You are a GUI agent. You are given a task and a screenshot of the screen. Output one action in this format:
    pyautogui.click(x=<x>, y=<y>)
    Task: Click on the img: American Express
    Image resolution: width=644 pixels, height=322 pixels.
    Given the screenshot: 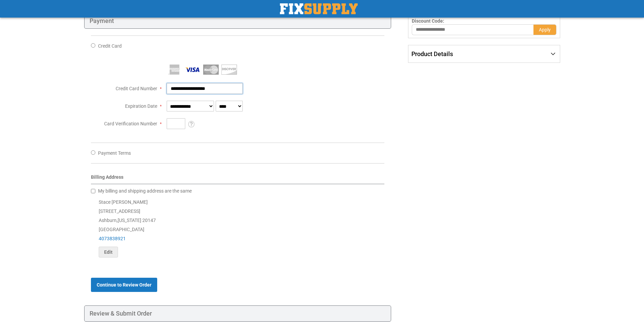 What is the action you would take?
    pyautogui.click(x=175, y=70)
    